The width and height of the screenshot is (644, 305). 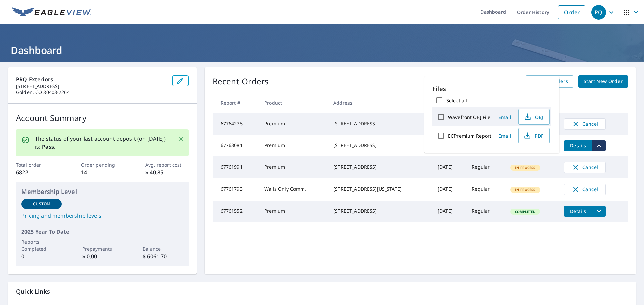 What do you see at coordinates (163, 256) in the screenshot?
I see `p: $ 6061.70` at bounding box center [163, 256].